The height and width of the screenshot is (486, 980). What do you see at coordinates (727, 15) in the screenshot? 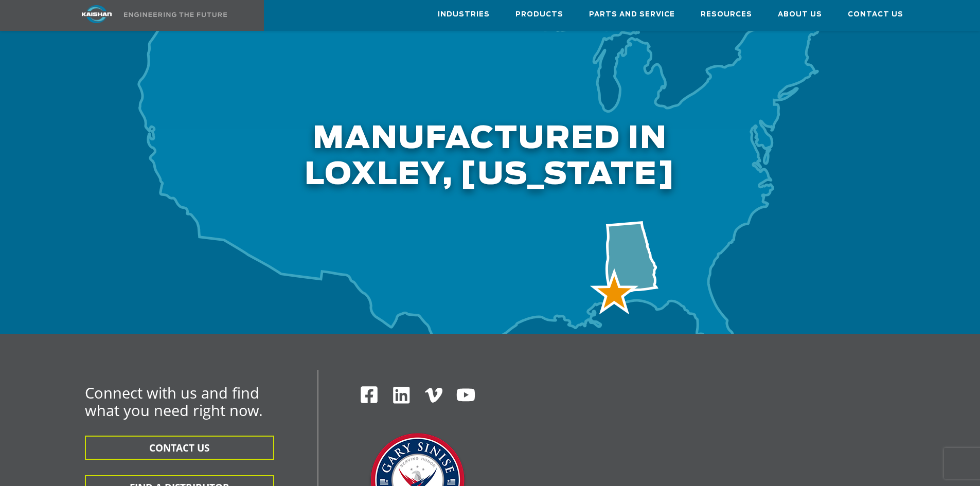
I see `a: Resources` at bounding box center [727, 15].